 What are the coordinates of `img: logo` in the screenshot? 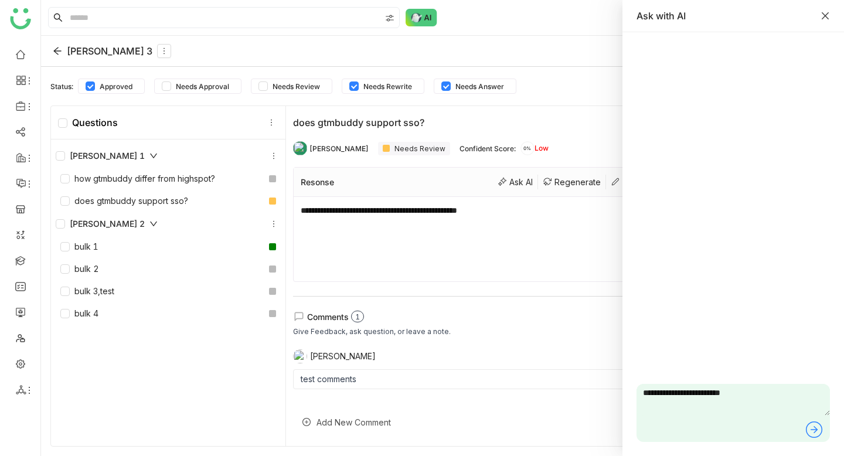 It's located at (21, 19).